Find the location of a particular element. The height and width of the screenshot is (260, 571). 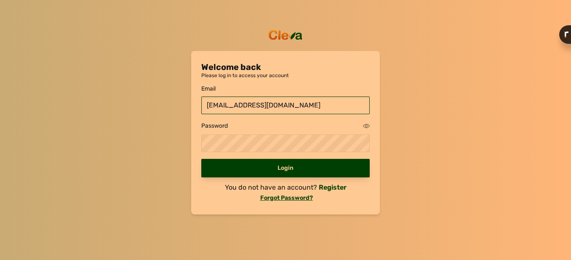

p: Please log in to access your account is located at coordinates (286, 75).